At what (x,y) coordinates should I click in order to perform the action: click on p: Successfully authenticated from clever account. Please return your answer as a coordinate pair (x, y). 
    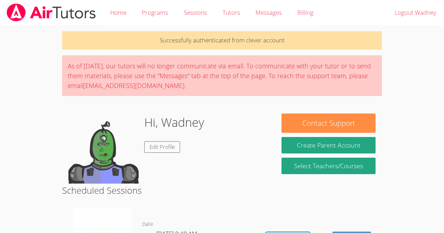
    Looking at the image, I should click on (222, 40).